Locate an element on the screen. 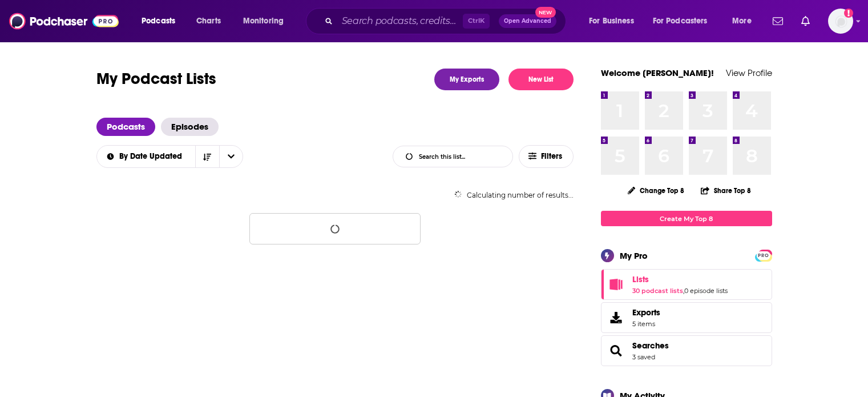 This screenshot has width=868, height=397. img: User Profile is located at coordinates (841, 21).